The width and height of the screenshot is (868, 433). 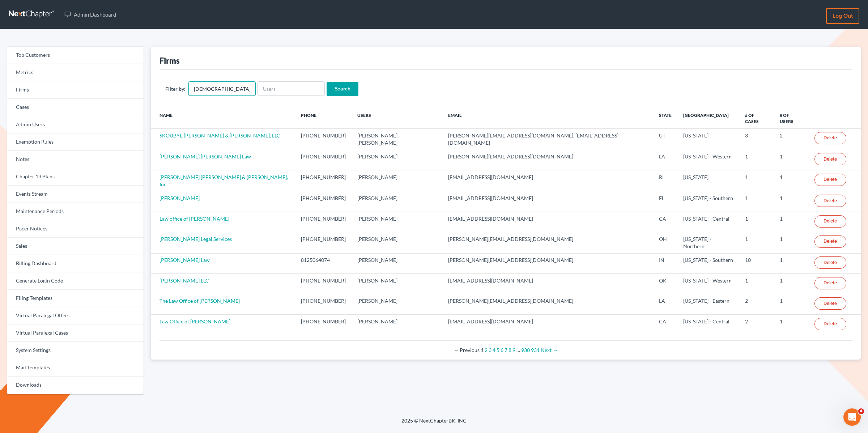 What do you see at coordinates (526, 350) in the screenshot?
I see `a: Page 930` at bounding box center [526, 350].